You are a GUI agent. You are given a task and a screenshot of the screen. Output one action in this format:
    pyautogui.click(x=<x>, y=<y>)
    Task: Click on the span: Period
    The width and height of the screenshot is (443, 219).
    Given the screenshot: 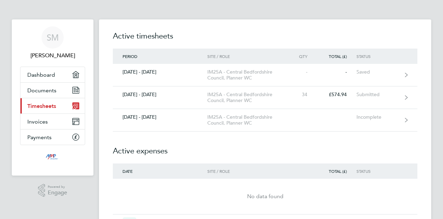 What is the action you would take?
    pyautogui.click(x=130, y=56)
    